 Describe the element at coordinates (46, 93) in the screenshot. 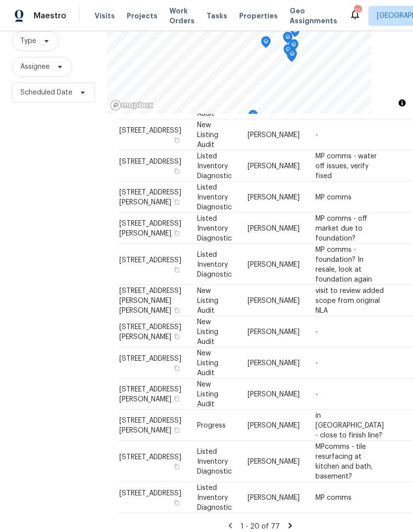

I see `span: Scheduled Date` at that location.